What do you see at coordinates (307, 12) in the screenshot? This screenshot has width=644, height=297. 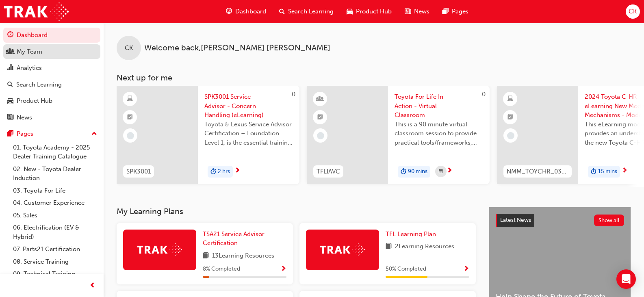 I see `a: search-iconSearch Learning` at bounding box center [307, 12].